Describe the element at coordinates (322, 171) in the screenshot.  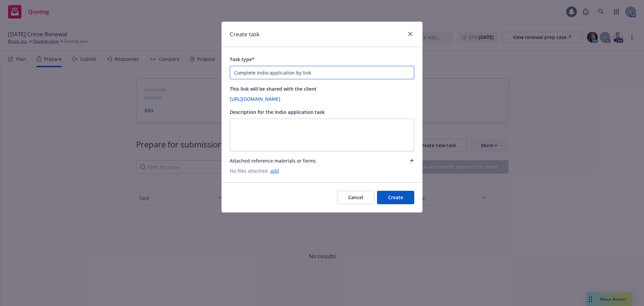
I see `span: No files attached.` at that location.